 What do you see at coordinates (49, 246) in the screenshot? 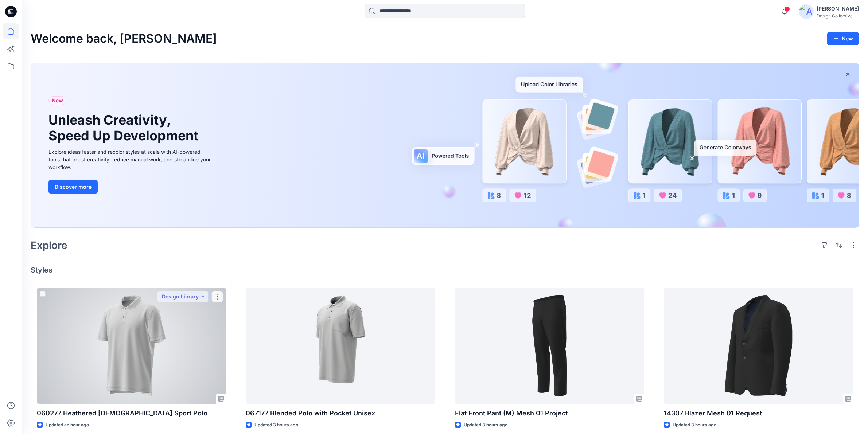
I see `h2: Explore` at bounding box center [49, 246].